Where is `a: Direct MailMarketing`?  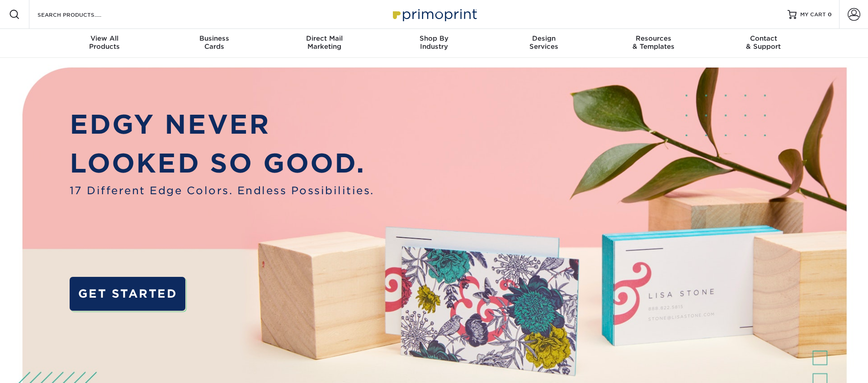 a: Direct MailMarketing is located at coordinates (324, 43).